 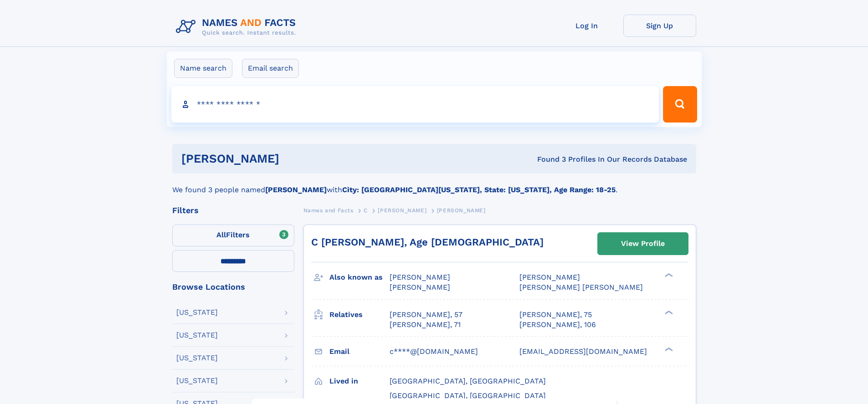 I want to click on span: All, so click(x=221, y=235).